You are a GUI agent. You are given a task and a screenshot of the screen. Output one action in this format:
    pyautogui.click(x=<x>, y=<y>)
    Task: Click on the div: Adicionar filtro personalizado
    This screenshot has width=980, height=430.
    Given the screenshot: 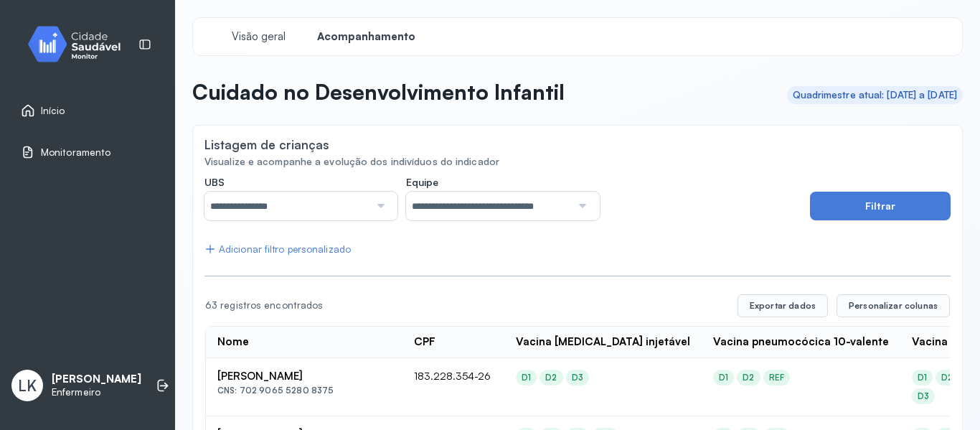 What is the action you would take?
    pyautogui.click(x=277, y=249)
    